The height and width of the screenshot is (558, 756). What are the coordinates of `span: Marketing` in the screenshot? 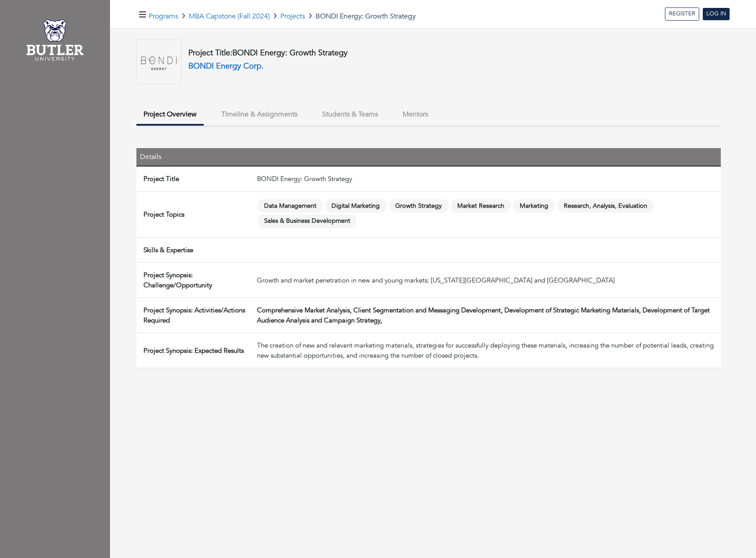 It's located at (534, 205).